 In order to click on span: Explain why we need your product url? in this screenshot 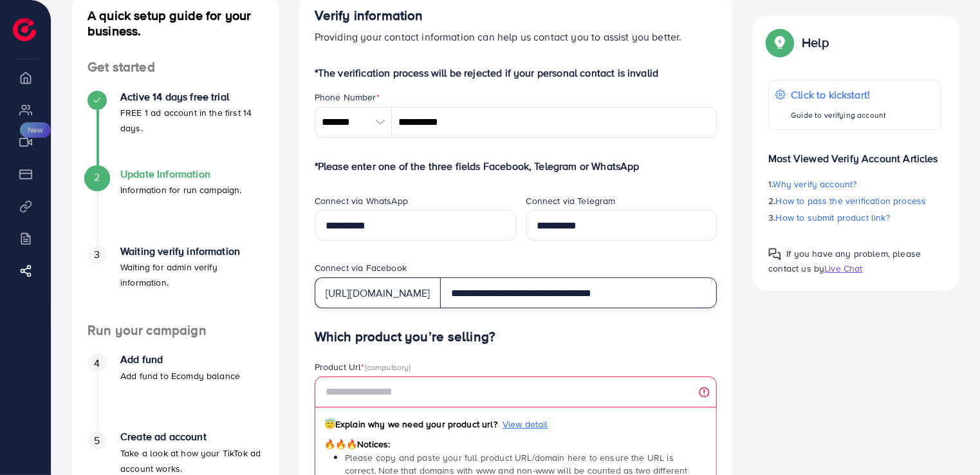, I will do `click(411, 424)`.